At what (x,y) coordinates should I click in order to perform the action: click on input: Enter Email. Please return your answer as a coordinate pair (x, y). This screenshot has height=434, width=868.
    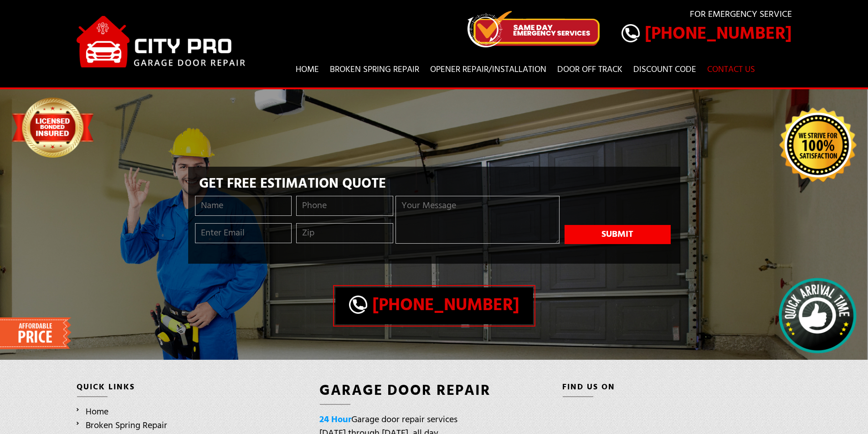
    Looking at the image, I should click on (243, 233).